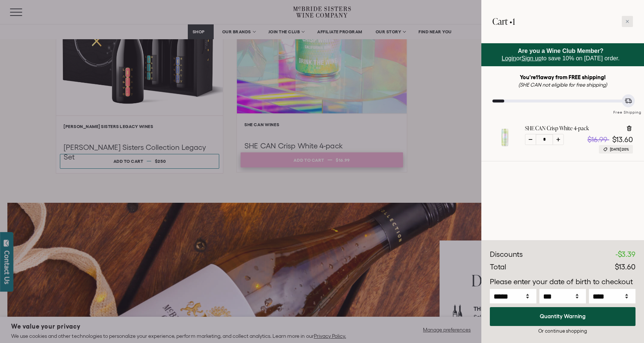 The height and width of the screenshot is (343, 644). Describe the element at coordinates (538, 77) in the screenshot. I see `span: 11` at that location.